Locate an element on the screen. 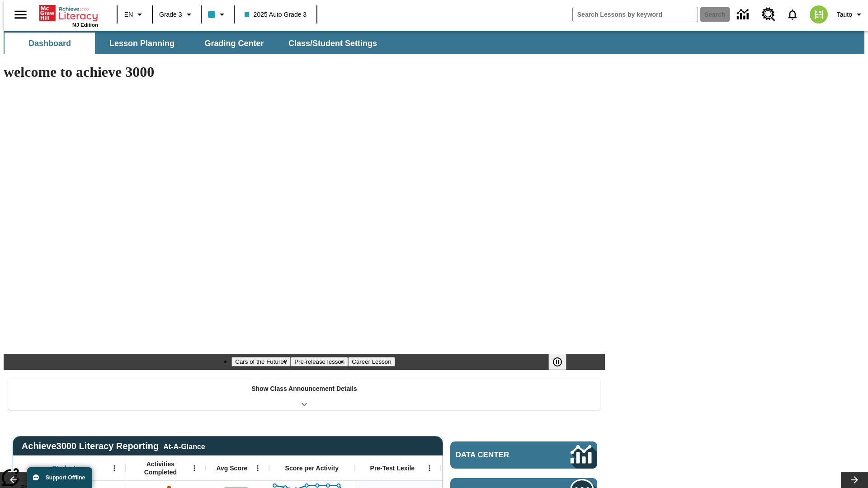 The image size is (868, 488). span: 2025 Auto Grade 3 is located at coordinates (276, 15).